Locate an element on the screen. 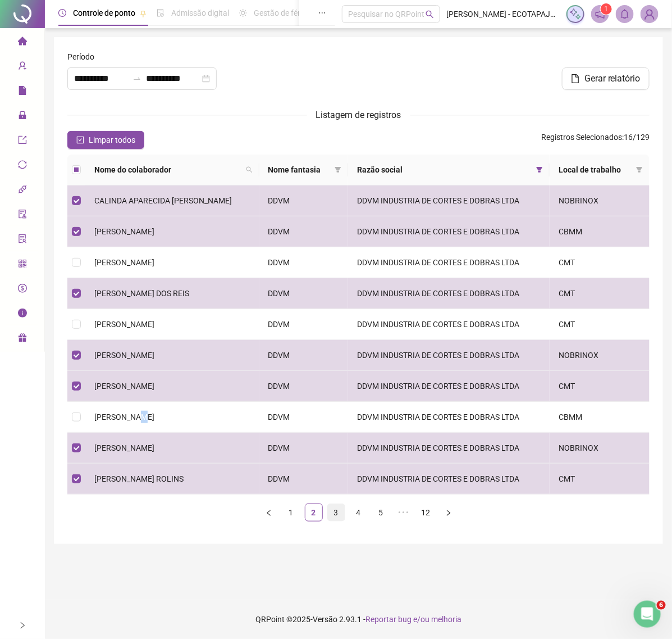  span: api is located at coordinates (22, 191).